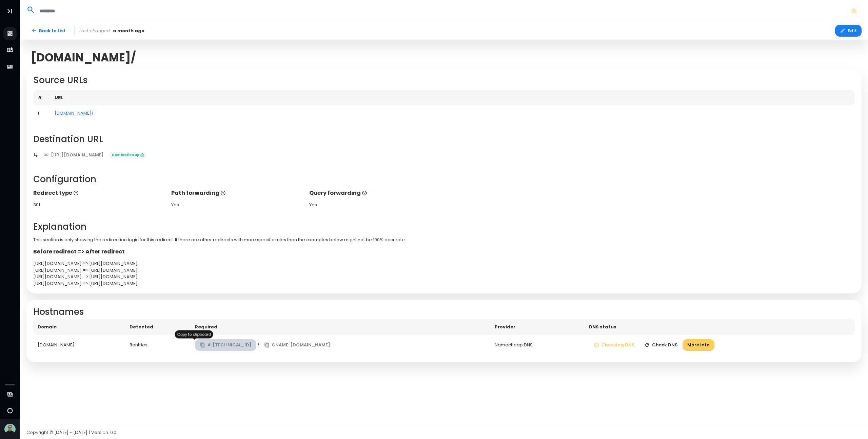 The width and height of the screenshot is (868, 439). What do you see at coordinates (158, 328) in the screenshot?
I see `th: Detected` at bounding box center [158, 328].